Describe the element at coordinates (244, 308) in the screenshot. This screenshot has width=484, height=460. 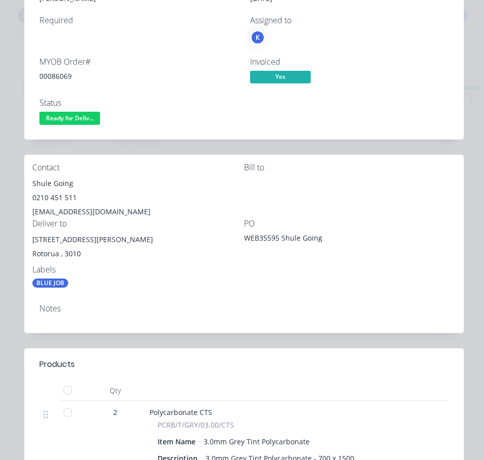
I see `div: Notes` at that location.